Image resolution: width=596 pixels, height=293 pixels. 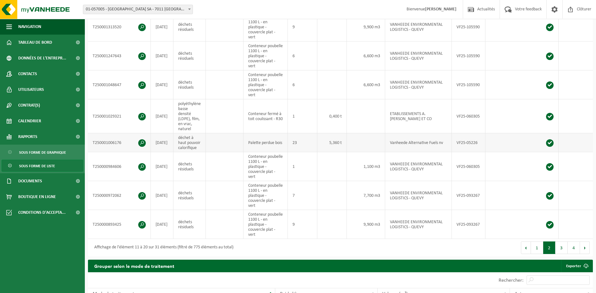 What do you see at coordinates (119, 224) in the screenshot?
I see `td: T250000893425` at bounding box center [119, 224].